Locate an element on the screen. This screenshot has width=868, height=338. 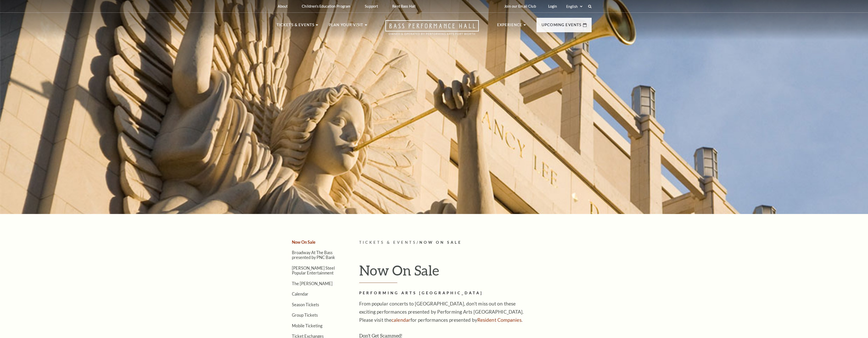
span: Tickets & Events is located at coordinates (388, 242).